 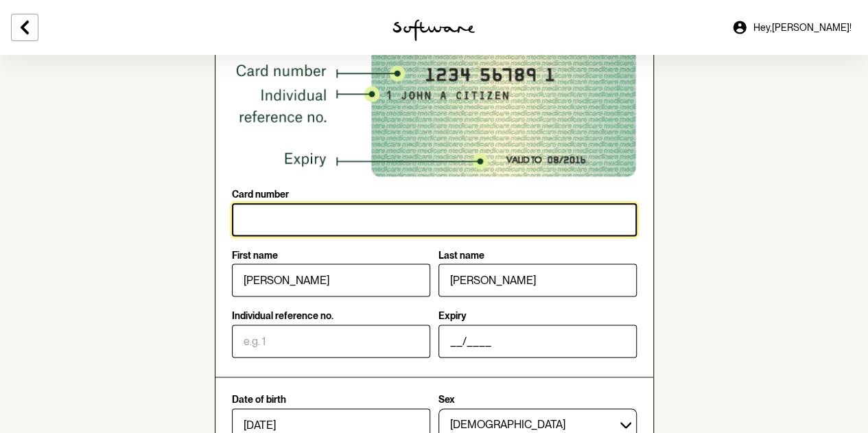 I want to click on p: First name, so click(x=255, y=255).